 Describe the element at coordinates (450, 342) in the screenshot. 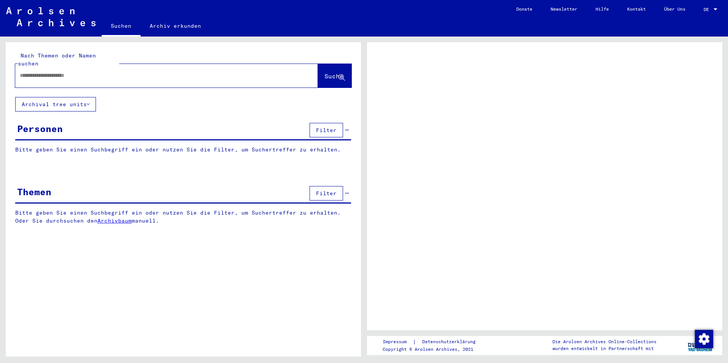

I see `a: Datenschutzerklärung` at that location.